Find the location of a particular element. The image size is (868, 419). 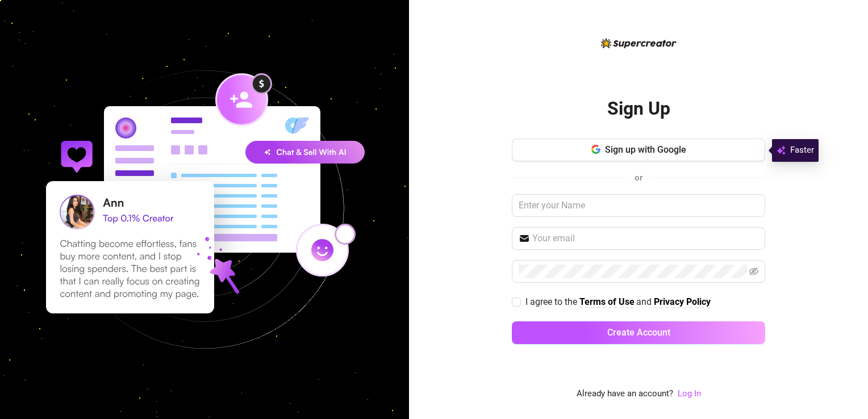

strong: Privacy Policy is located at coordinates (682, 301).